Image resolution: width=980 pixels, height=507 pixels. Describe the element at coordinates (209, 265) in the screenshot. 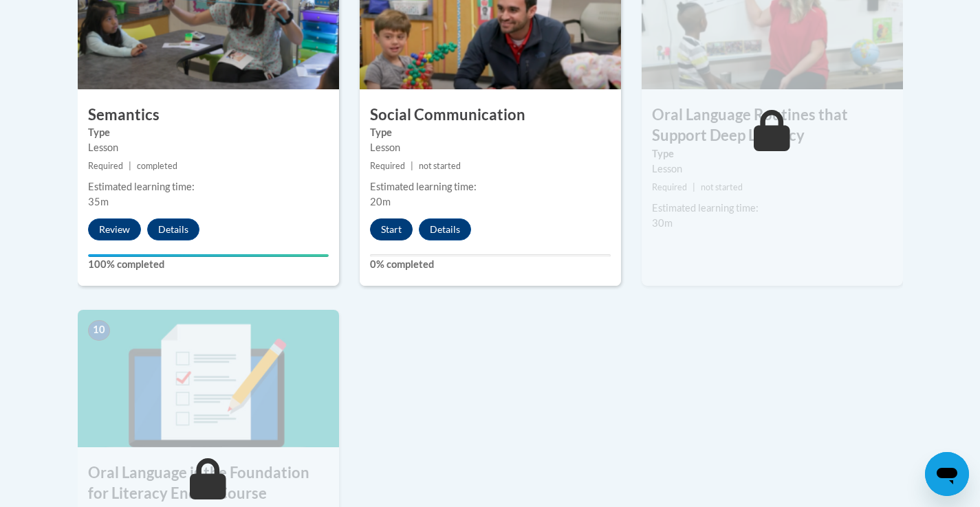

I see `label: 100% completed` at that location.